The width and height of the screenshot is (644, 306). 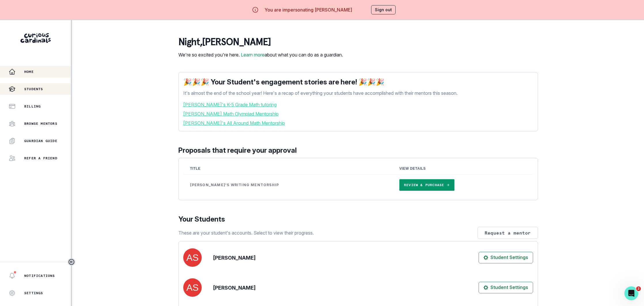 I want to click on p: Your Students, so click(x=358, y=219).